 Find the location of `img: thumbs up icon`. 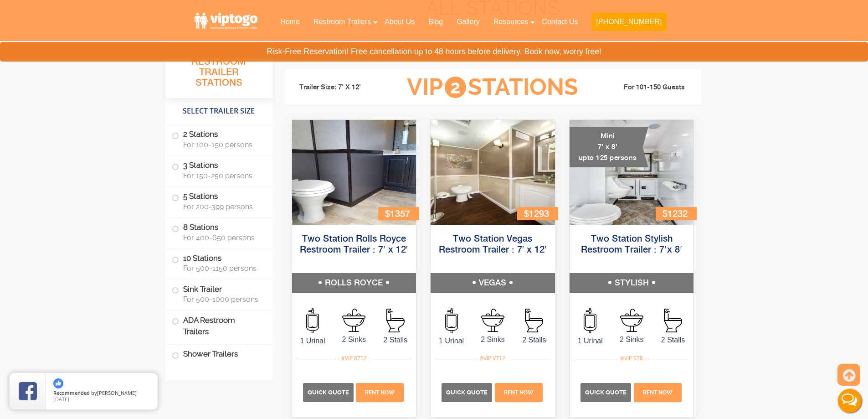

img: thumbs up icon is located at coordinates (59, 383).